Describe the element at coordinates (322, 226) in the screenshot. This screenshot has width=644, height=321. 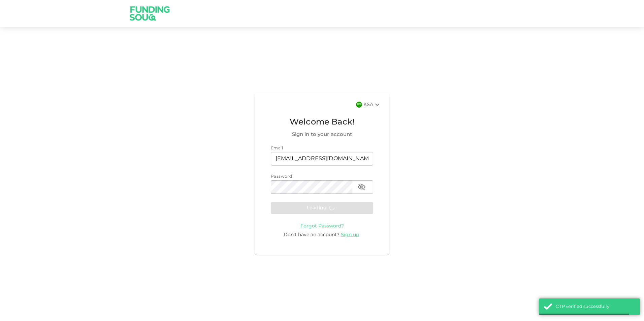
I see `a: Forgot Password?` at that location.